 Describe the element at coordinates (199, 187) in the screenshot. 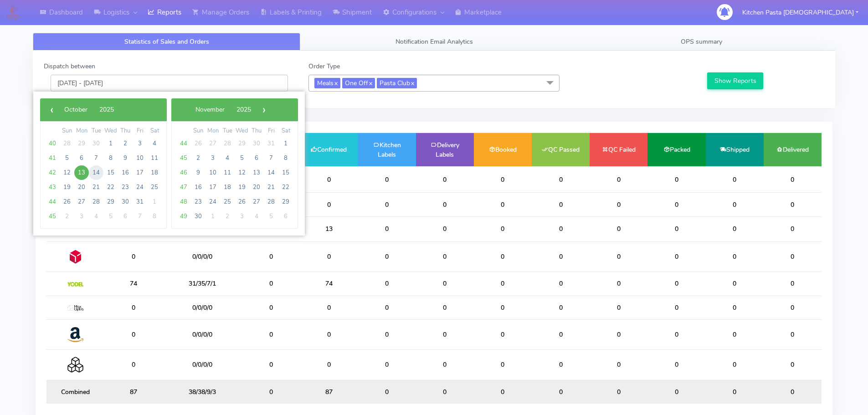

I see `span: 16` at that location.